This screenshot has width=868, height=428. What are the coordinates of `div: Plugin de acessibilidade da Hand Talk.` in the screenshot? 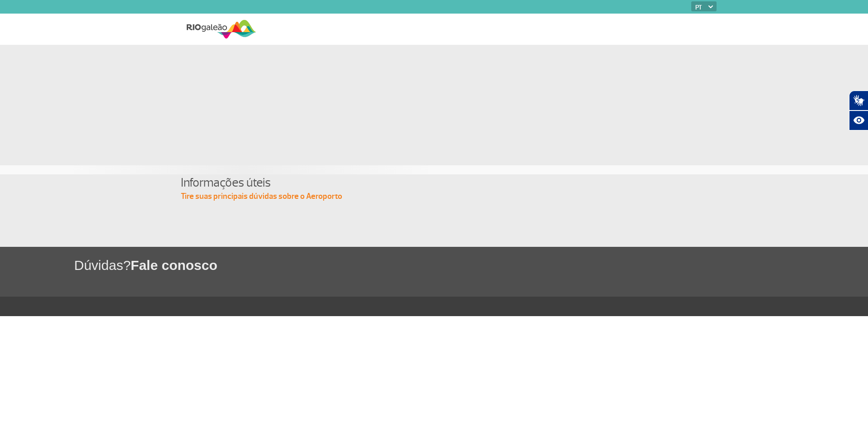 It's located at (859, 110).